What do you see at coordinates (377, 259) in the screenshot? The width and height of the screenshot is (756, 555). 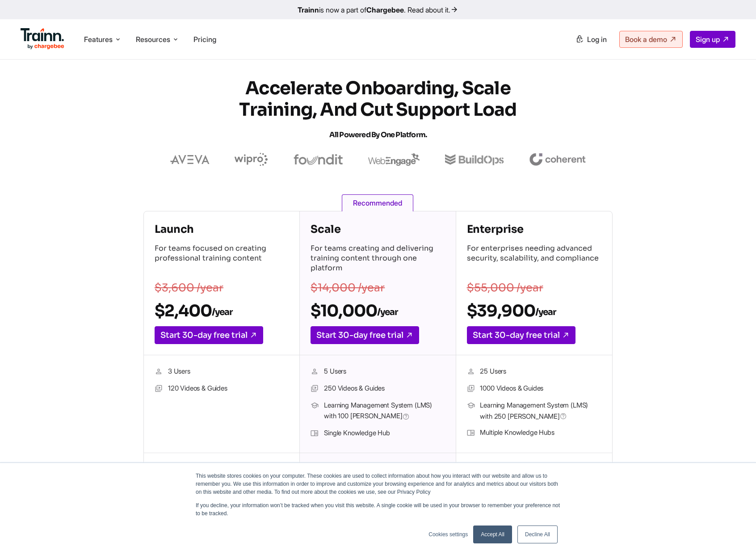 I see `p: For teams creating and delivering training content through one platform` at bounding box center [377, 259].